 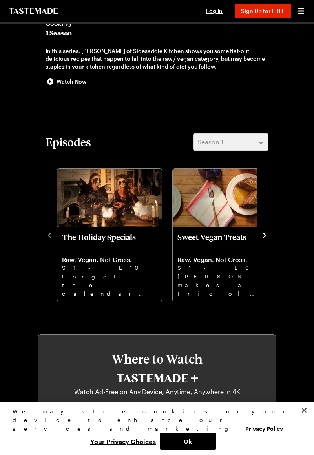 What do you see at coordinates (225, 242) in the screenshot?
I see `p: Sweet Vegan Treats` at bounding box center [225, 242].